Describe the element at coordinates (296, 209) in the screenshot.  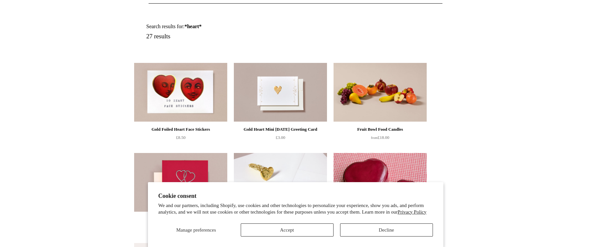
I see `p: We and our partners, including Shopify, use cookies and other technologies to personalize your ex...` at that location.